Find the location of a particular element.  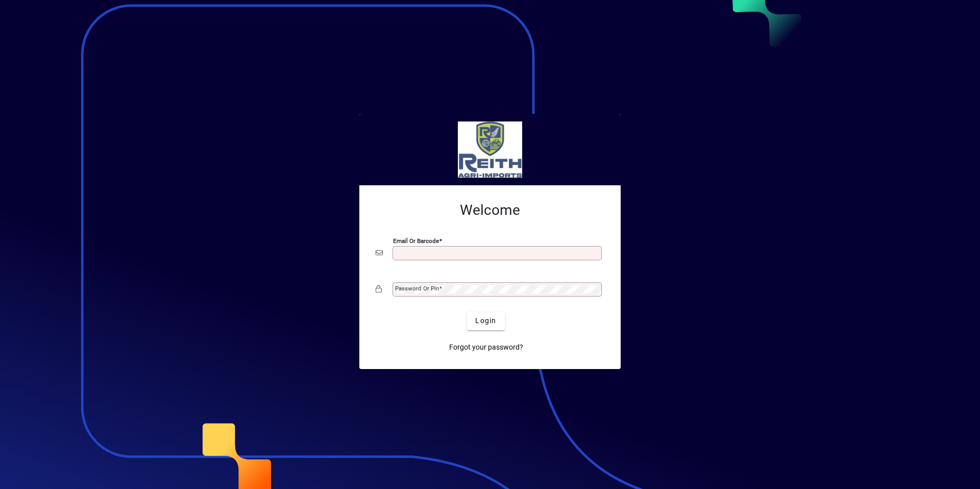

span: Forgot your password? is located at coordinates (486, 347).